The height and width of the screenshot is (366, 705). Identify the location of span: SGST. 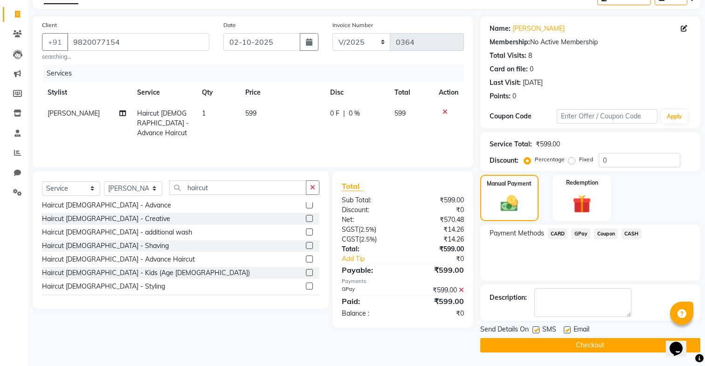
(350, 230).